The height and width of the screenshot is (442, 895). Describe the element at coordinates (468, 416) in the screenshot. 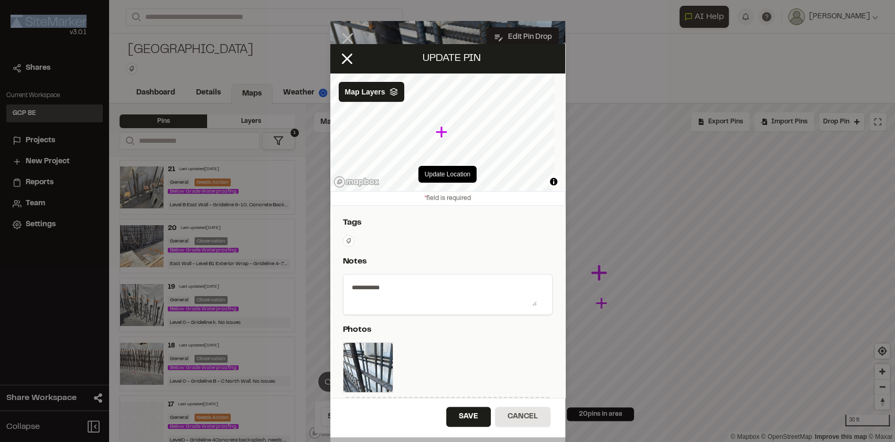

I see `button: Save` at that location.